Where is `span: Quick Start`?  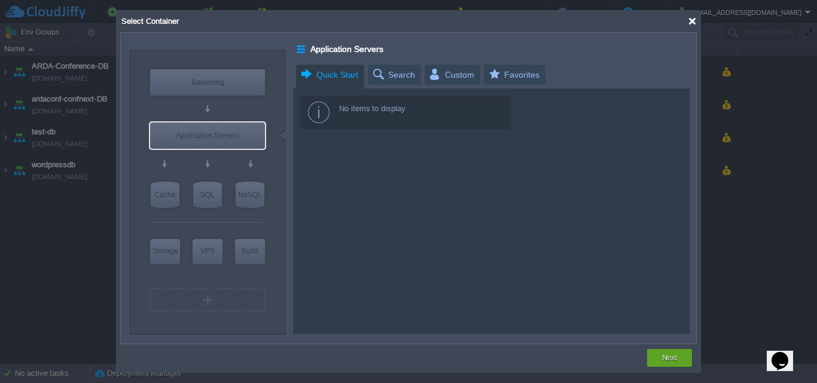 span: Quick Start is located at coordinates (329, 75).